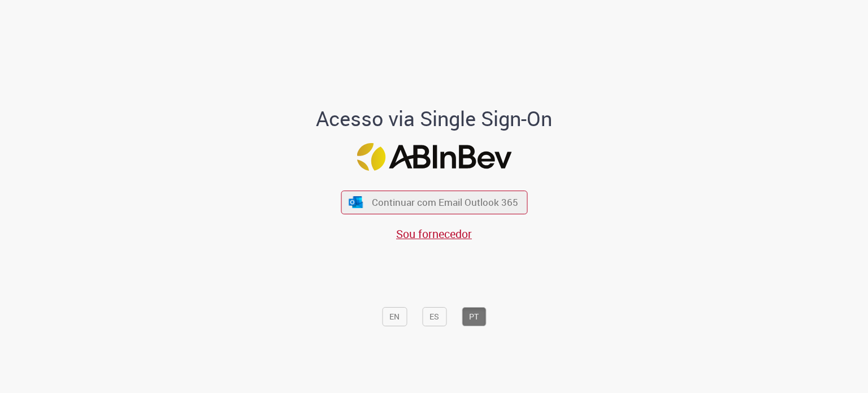 Image resolution: width=868 pixels, height=393 pixels. Describe the element at coordinates (434, 234) in the screenshot. I see `span: Sou fornecedor` at that location.